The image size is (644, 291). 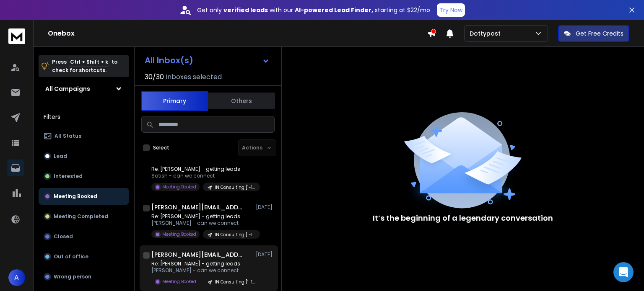 I want to click on button: Out of office, so click(x=84, y=256).